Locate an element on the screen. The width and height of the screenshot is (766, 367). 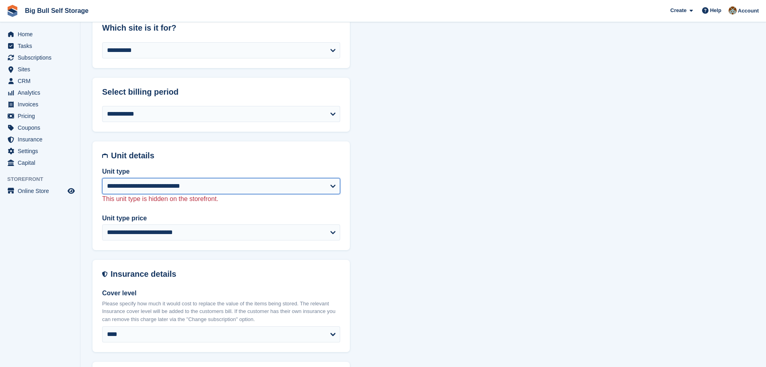
img: Mike Llewellen Palmer is located at coordinates (733, 10).